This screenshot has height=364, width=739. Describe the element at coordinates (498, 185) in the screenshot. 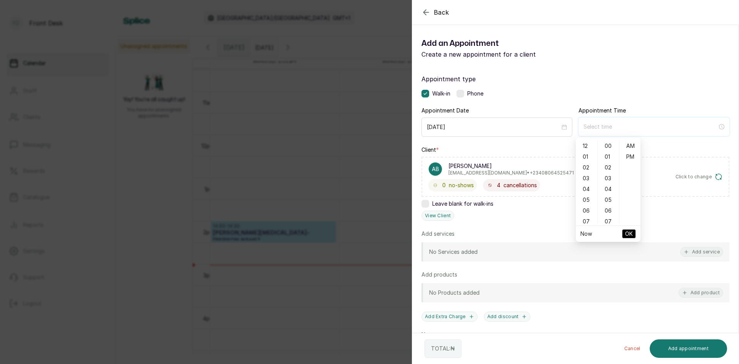

I see `span: 4` at that location.